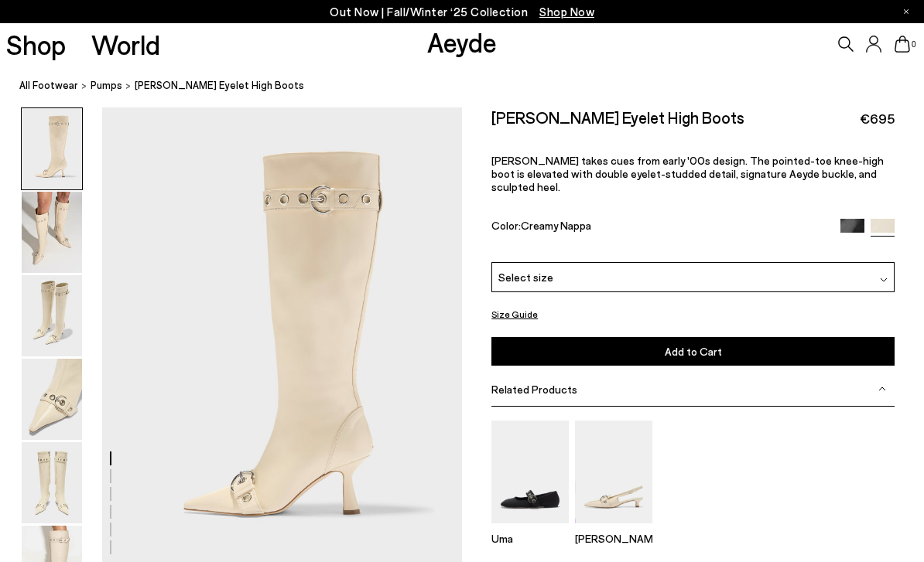 This screenshot has height=562, width=924. I want to click on div: Color:, so click(659, 228).